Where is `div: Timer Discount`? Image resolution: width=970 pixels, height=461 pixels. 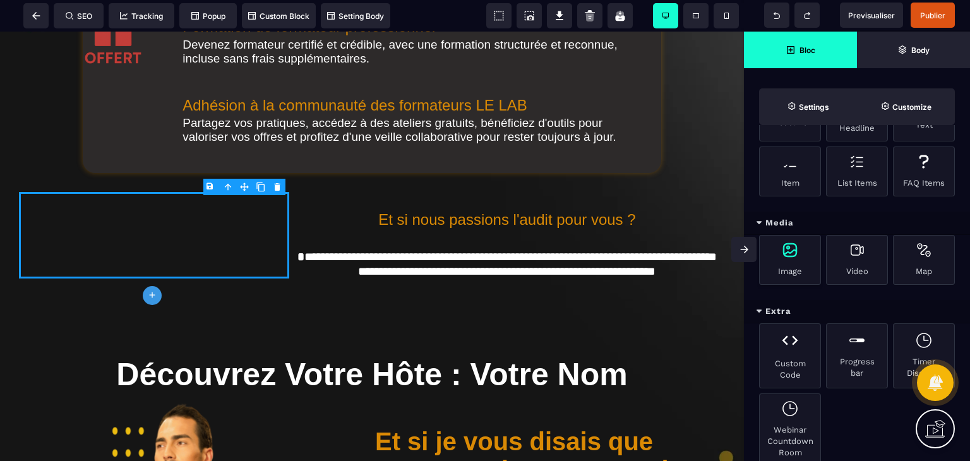 div: Timer Discount is located at coordinates (924, 356).